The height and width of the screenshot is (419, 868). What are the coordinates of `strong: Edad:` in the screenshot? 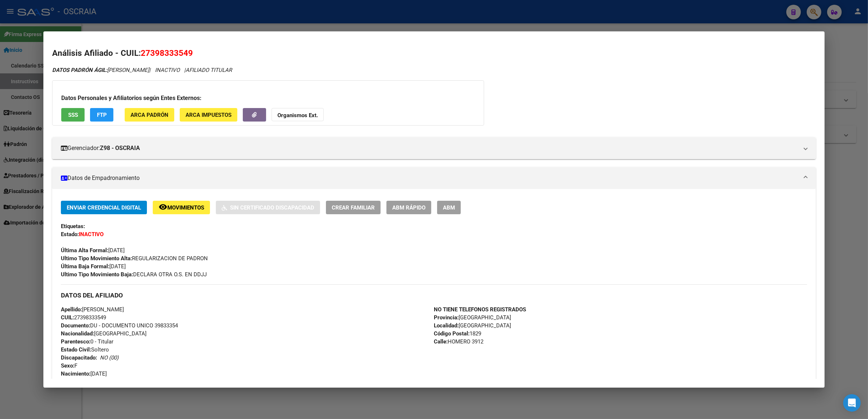 It's located at (67, 382).